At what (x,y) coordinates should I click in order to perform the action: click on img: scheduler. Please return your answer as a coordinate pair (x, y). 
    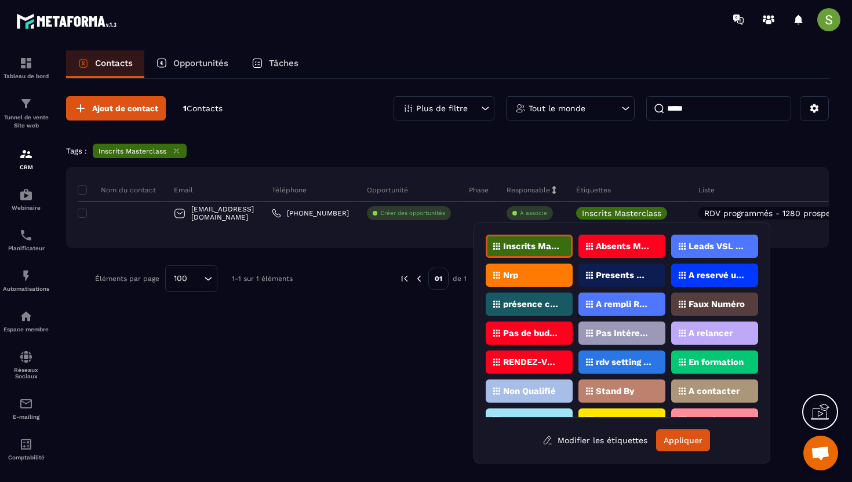
    Looking at the image, I should click on (26, 235).